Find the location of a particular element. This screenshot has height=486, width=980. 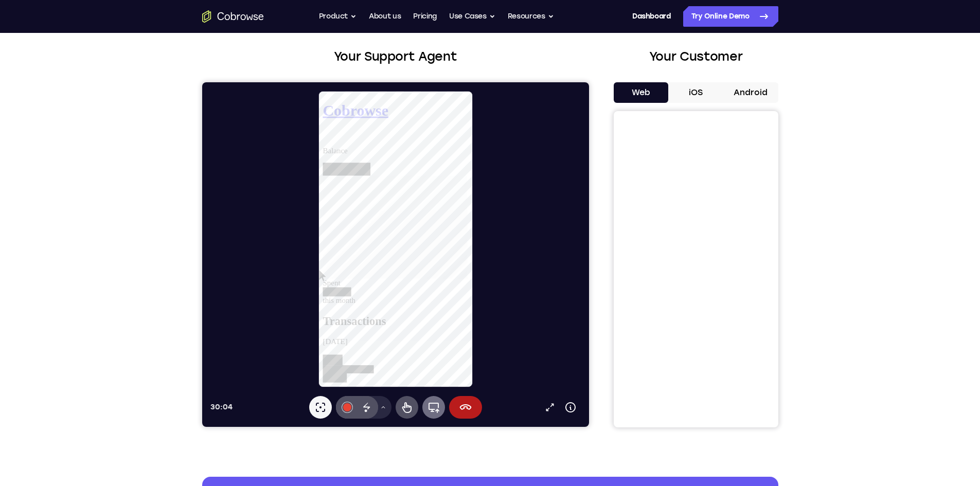

button: Device info is located at coordinates (368, 325).